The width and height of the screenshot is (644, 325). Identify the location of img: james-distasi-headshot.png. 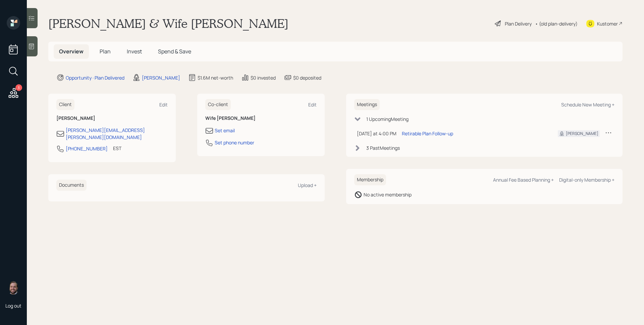
(13, 288).